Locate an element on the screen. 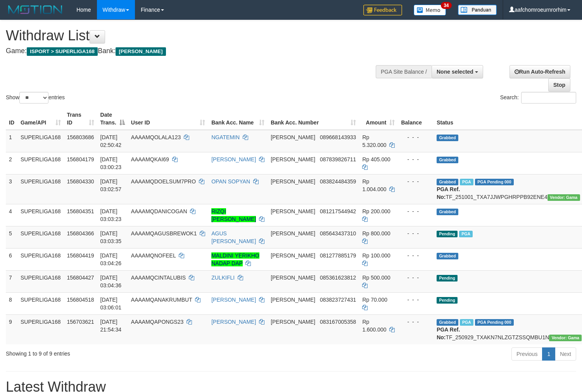  span: 156804518 is located at coordinates (81, 300).